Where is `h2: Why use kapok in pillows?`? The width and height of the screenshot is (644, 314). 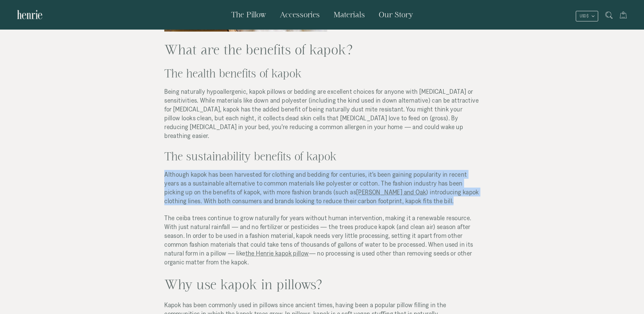
h2: Why use kapok in pillows? is located at coordinates (322, 284).